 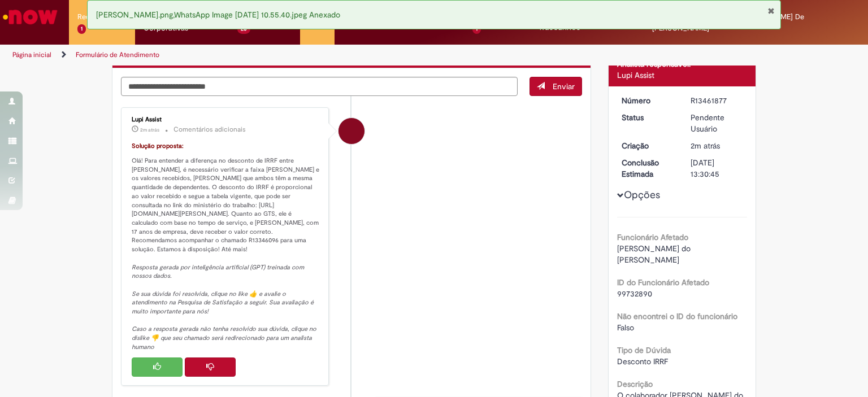 I want to click on a: Formulário de Atendimento, so click(x=117, y=55).